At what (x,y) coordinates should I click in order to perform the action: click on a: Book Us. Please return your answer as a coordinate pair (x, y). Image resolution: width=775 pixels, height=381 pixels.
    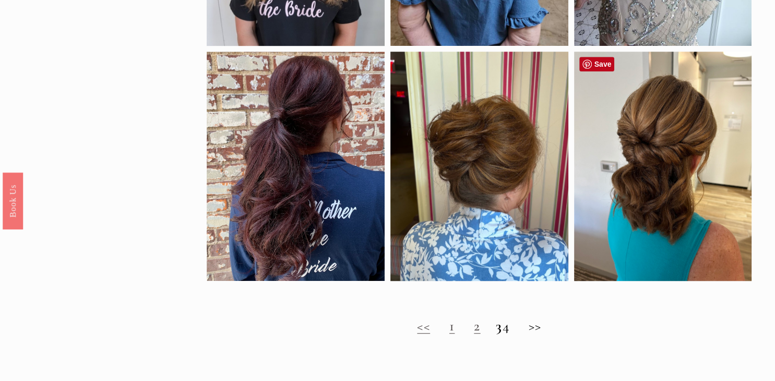
    Looking at the image, I should click on (13, 200).